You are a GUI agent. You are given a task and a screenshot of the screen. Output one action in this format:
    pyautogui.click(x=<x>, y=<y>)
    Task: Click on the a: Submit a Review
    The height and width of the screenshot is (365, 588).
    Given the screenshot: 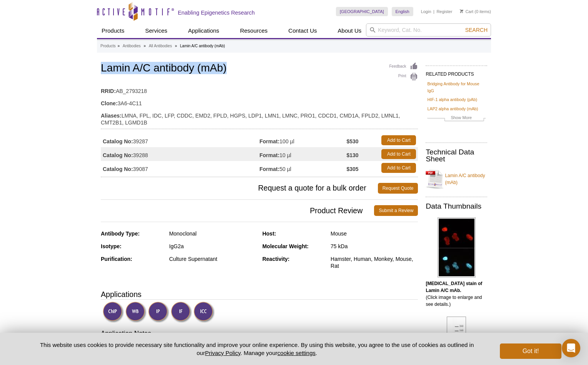 What is the action you would take?
    pyautogui.click(x=396, y=210)
    